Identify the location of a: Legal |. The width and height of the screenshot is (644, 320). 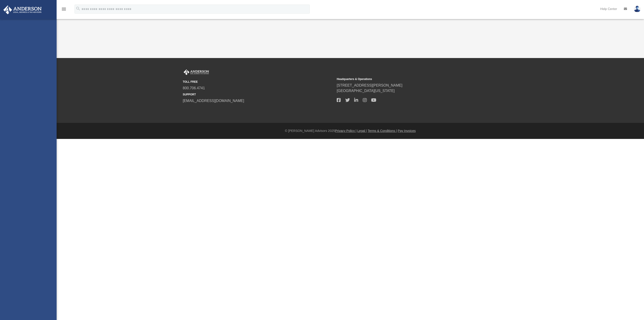
(362, 131).